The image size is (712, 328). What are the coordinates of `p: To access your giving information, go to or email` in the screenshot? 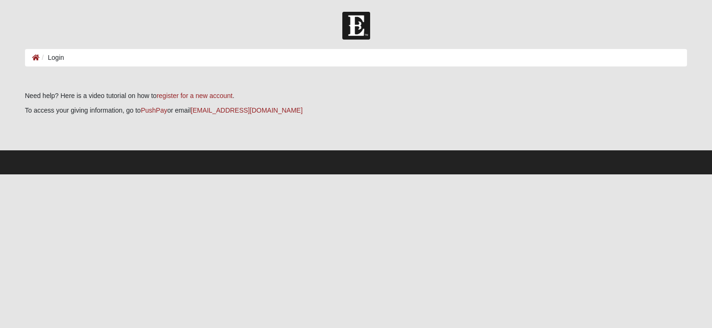 It's located at (356, 110).